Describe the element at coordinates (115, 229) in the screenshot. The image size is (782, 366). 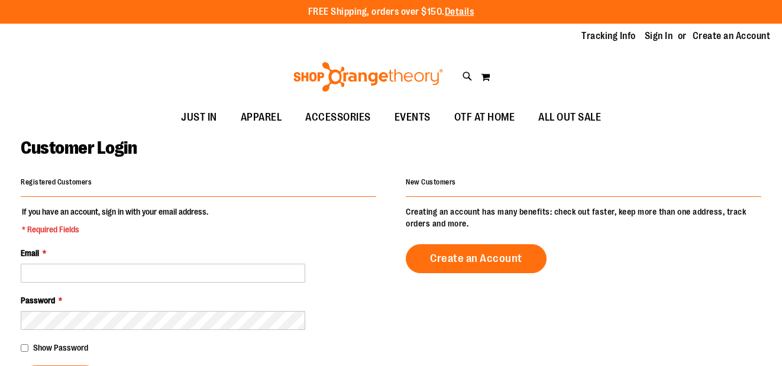
I see `span: * Required Fields` at that location.